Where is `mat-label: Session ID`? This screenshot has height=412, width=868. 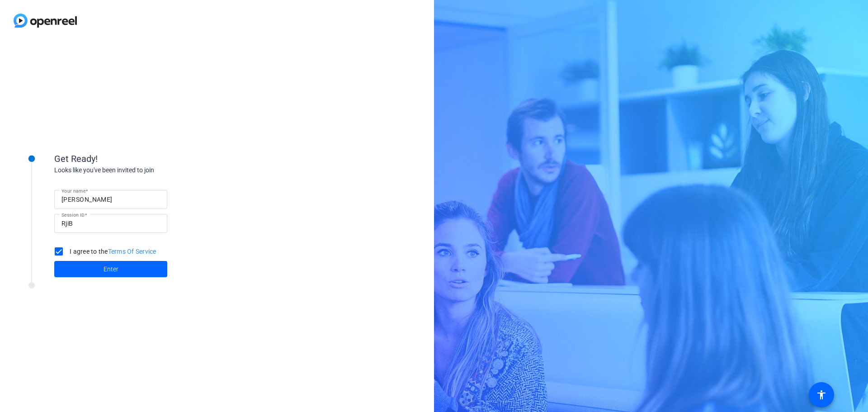
mat-label: Session ID is located at coordinates (72, 215).